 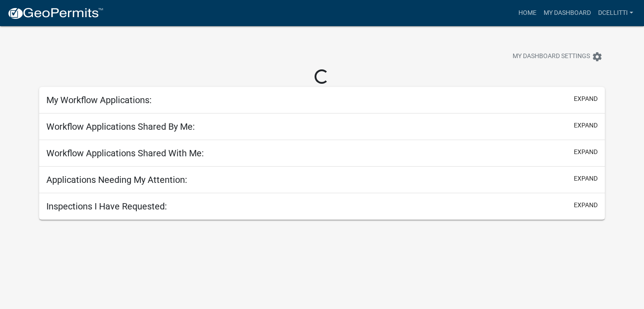 I want to click on h5: Workflow Applications Shared With Me:, so click(x=125, y=153).